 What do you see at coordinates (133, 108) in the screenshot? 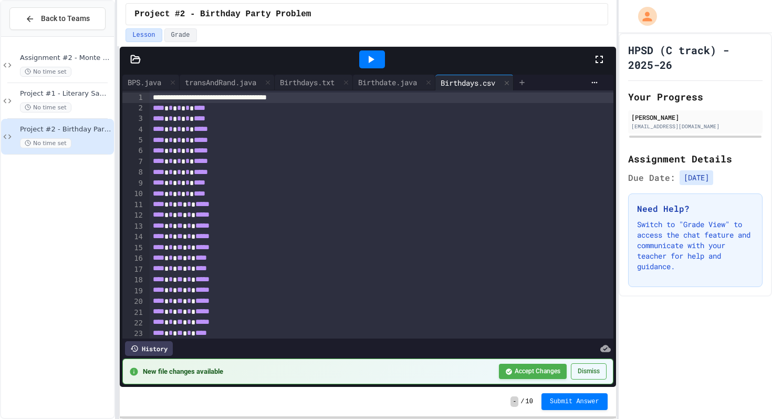
I see `div: 2` at bounding box center [133, 108].